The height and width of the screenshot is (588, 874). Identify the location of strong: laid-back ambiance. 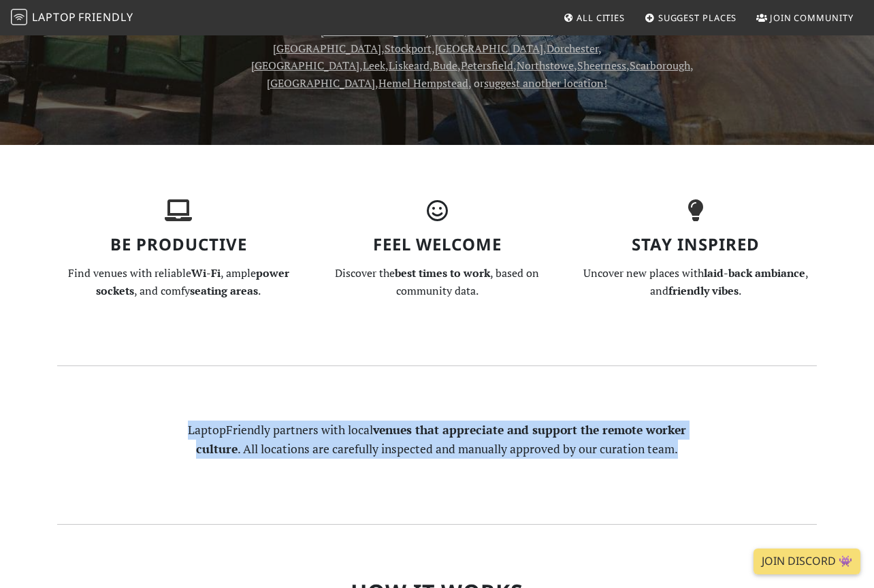
(754, 273).